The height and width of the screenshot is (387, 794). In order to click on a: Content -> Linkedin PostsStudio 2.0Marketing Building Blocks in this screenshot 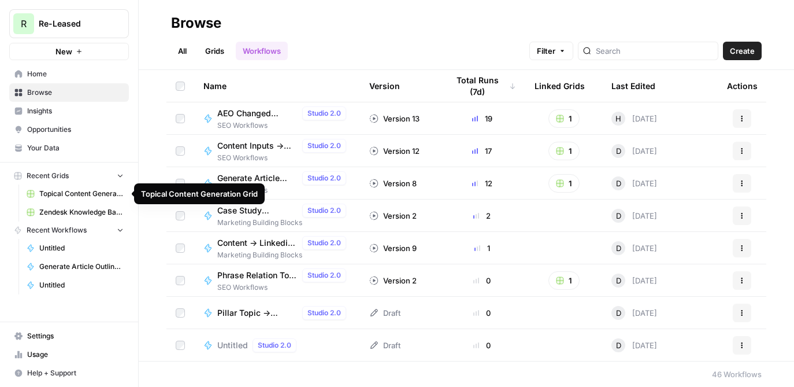, I will do `click(277, 248)`.